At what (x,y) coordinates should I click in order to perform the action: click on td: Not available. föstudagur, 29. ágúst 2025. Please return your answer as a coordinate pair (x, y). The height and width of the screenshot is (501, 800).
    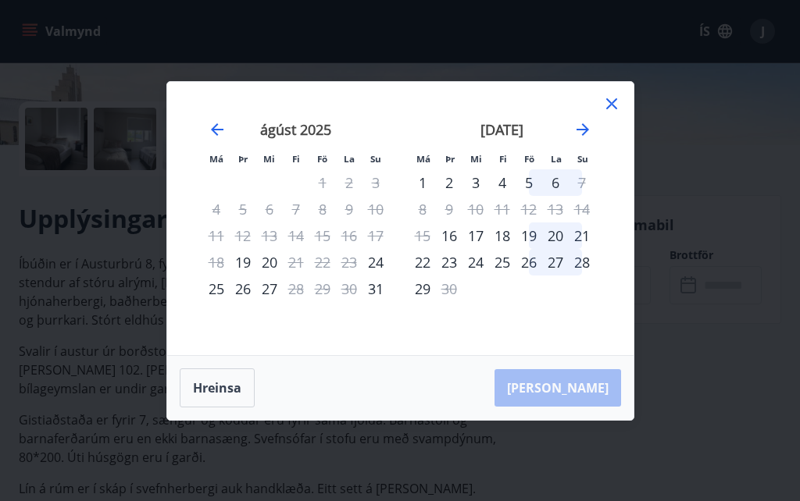
    Looking at the image, I should click on (322, 289).